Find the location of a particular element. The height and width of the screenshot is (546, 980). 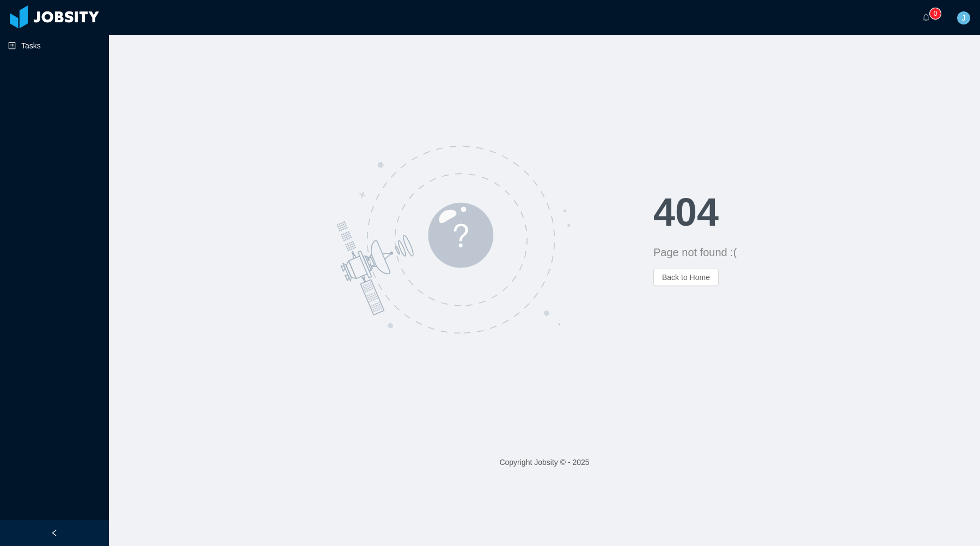

sup: 0 is located at coordinates (935, 14).